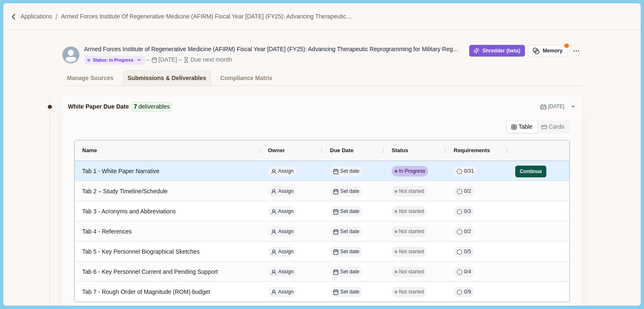 This screenshot has width=644, height=309. Describe the element at coordinates (154, 107) in the screenshot. I see `span: deliverables` at that location.